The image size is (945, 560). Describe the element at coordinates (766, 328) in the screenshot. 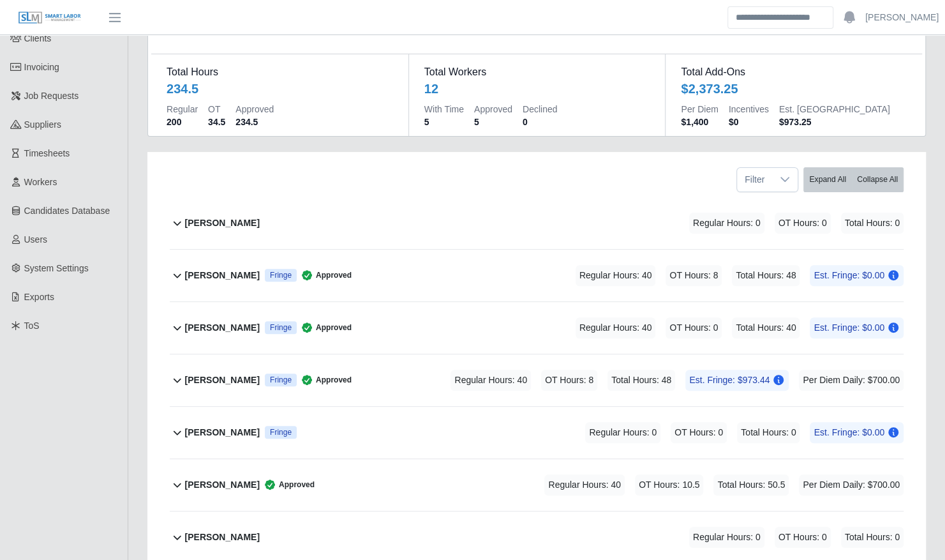

I see `span: Total Hours: 40` at that location.